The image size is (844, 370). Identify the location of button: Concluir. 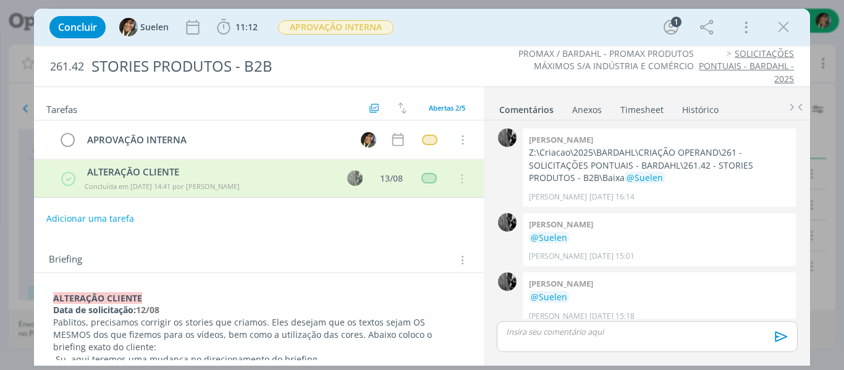
(77, 27).